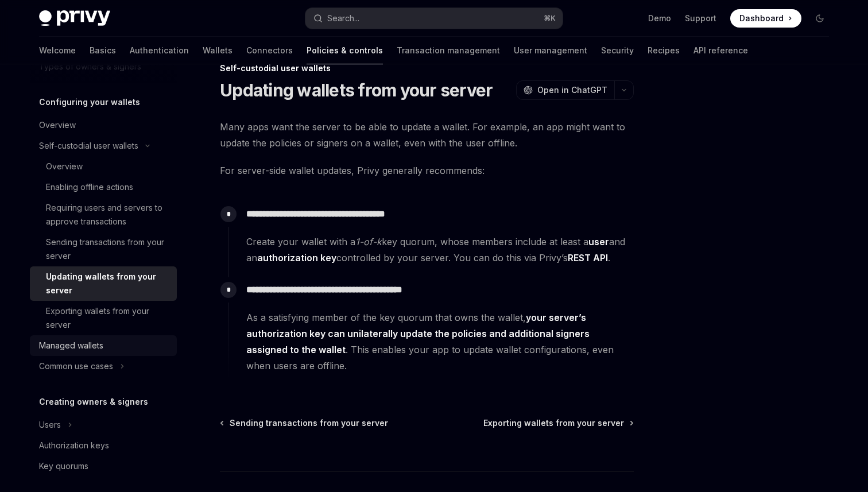 This screenshot has width=868, height=492. Describe the element at coordinates (90, 187) in the screenshot. I see `div: Enabling offline actions` at that location.